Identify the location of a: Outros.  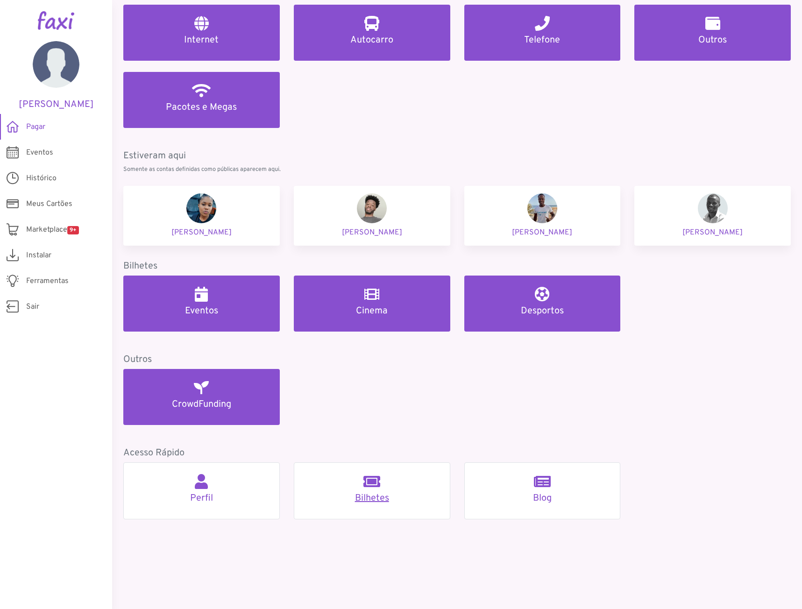
(713, 33).